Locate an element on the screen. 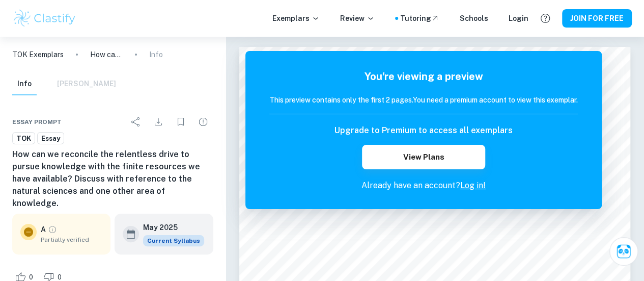  a: Tutoring is located at coordinates (420, 18).